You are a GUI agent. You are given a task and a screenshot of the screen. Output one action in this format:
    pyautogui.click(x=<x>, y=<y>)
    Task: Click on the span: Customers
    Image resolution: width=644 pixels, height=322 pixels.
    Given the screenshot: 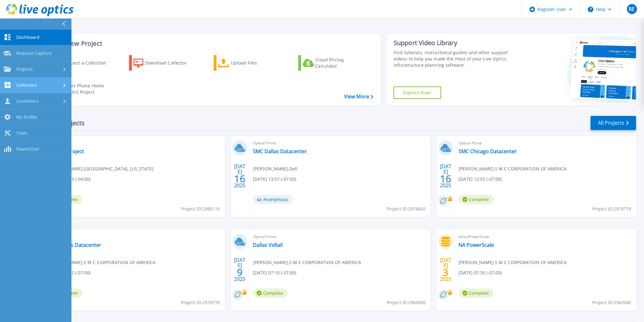 What is the action you would take?
    pyautogui.click(x=28, y=101)
    